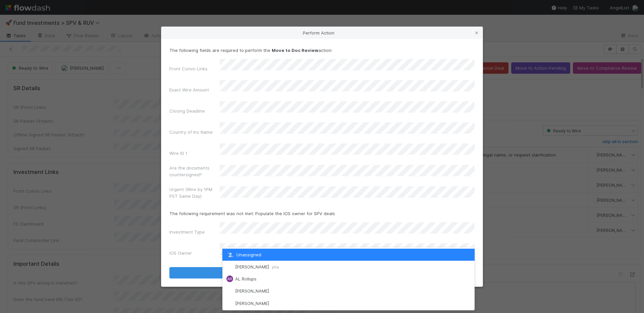 Image resolution: width=644 pixels, height=313 pixels. I want to click on p: The following requirement was not met: Populate the IOS owner for SPV deals, so click(322, 213).